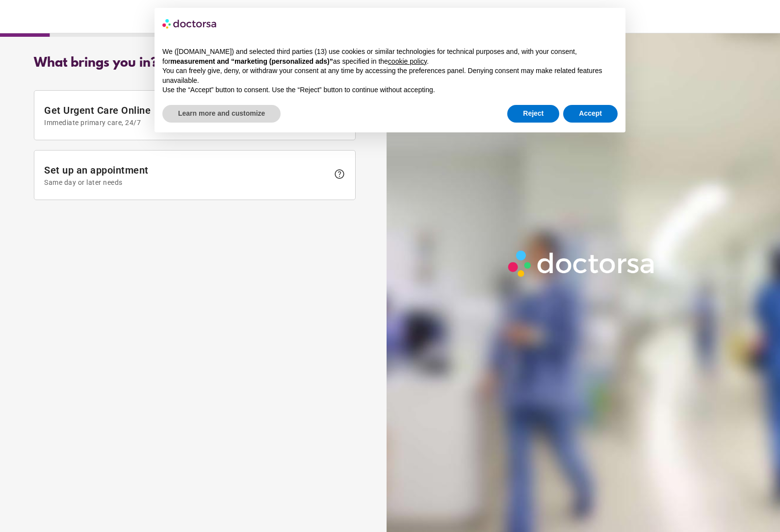  What do you see at coordinates (187, 115) in the screenshot?
I see `span: Get Urgent Care Online` at bounding box center [187, 115].